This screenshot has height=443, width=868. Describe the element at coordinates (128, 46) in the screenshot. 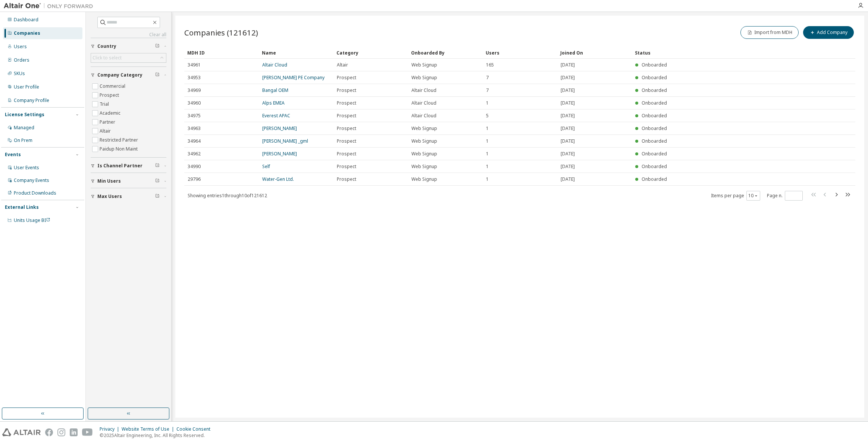

I see `button: Country` at that location.